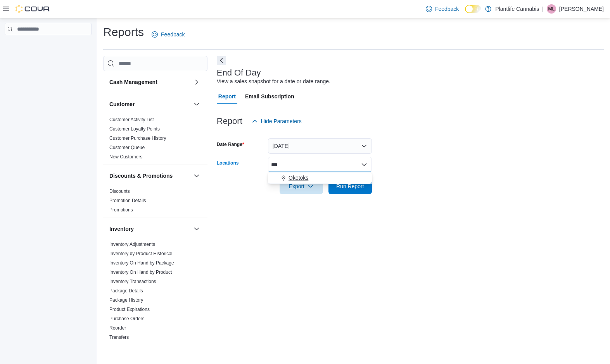  Describe the element at coordinates (125, 157) in the screenshot. I see `a: New Customers` at that location.